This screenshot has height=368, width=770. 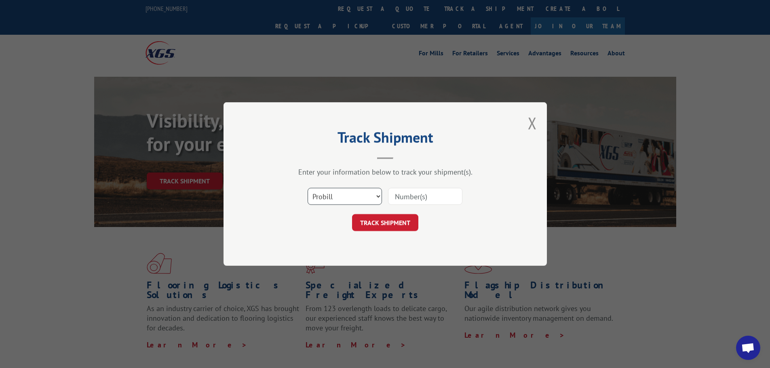 I want to click on div: Enter your information below to track your shipment(s)., so click(x=385, y=172).